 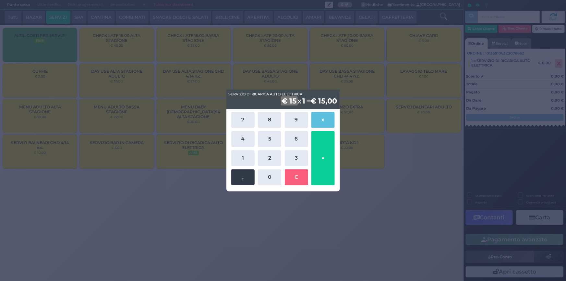 I want to click on button: 3, so click(x=296, y=158).